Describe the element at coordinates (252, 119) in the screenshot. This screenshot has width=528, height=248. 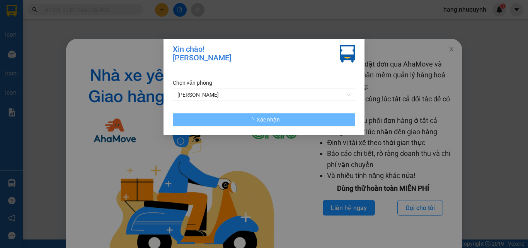
I see `span: loading` at that location.